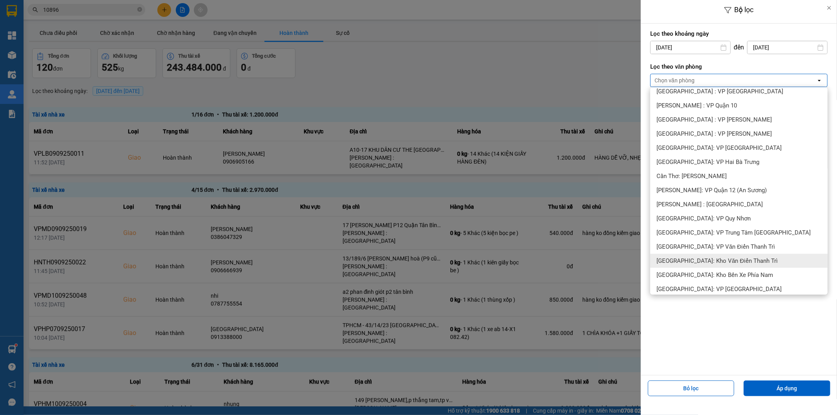 This screenshot has width=837, height=415. I want to click on svg: open, so click(820, 80).